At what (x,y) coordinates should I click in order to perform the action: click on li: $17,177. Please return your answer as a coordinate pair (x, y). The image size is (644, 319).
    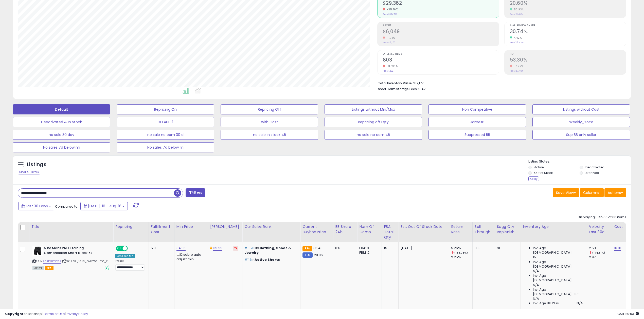
    Looking at the image, I should click on (500, 83).